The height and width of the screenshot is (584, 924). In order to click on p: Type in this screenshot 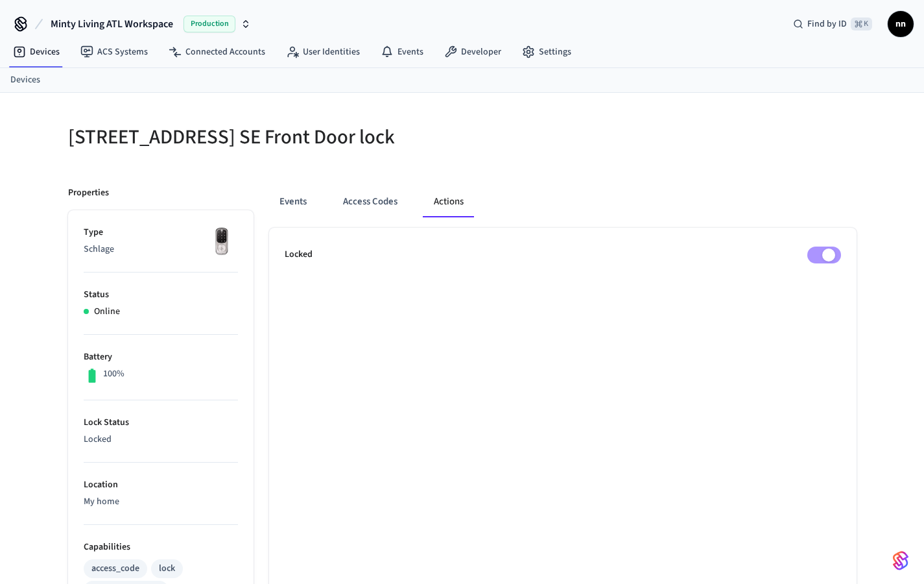, I will do `click(161, 232)`.